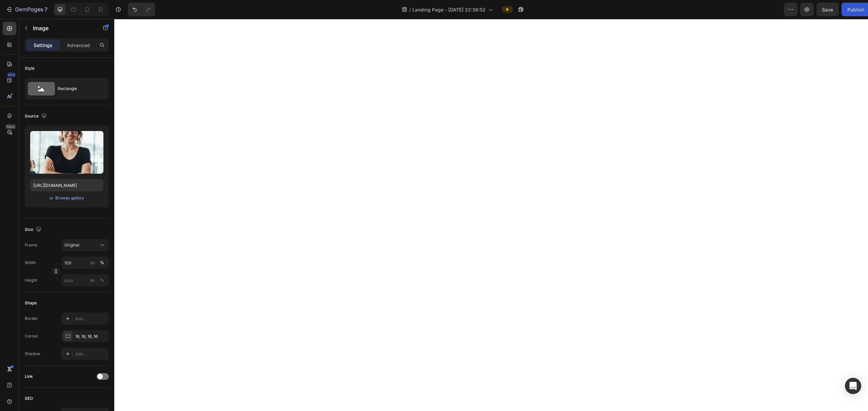 The image size is (868, 411). What do you see at coordinates (34, 229) in the screenshot?
I see `div: Size` at bounding box center [34, 229].